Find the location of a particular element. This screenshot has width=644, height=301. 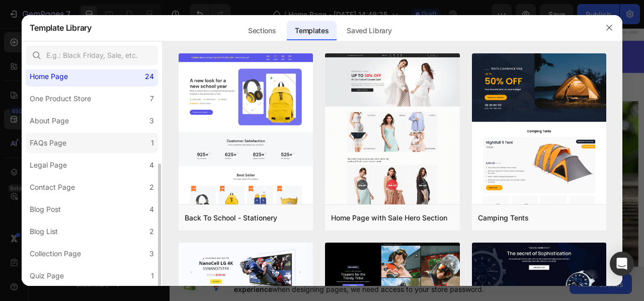

div: Back To School - Stationery is located at coordinates (231, 218).